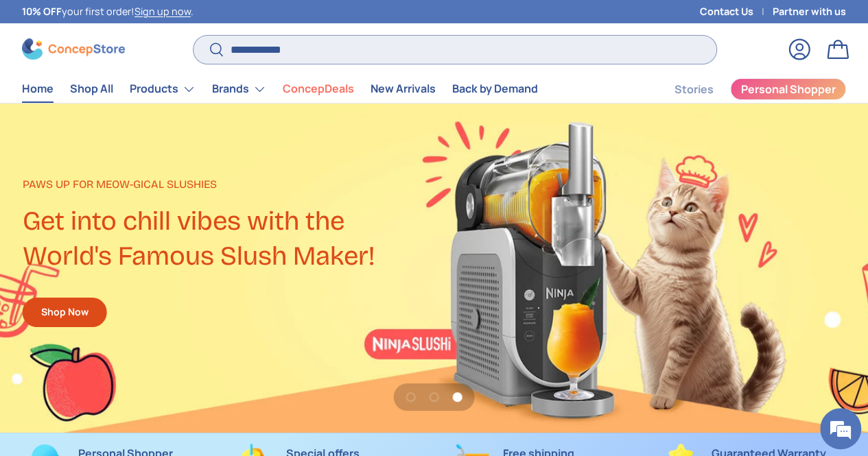 The height and width of the screenshot is (456, 868). I want to click on nav: Primary, so click(280, 90).